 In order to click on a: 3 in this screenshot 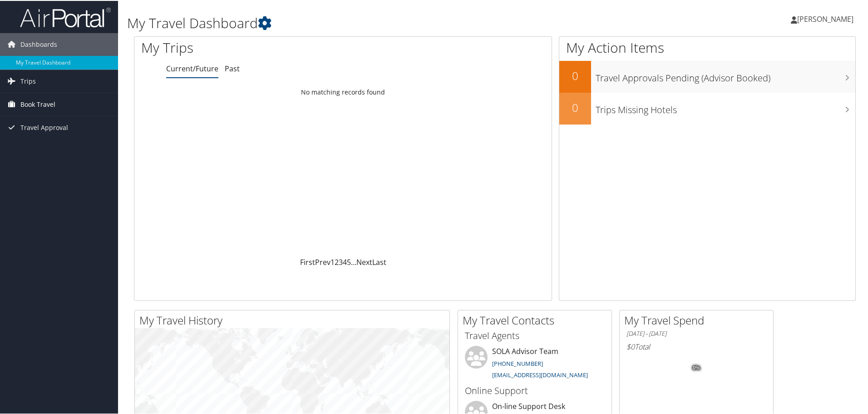, I will do `click(340, 261)`.